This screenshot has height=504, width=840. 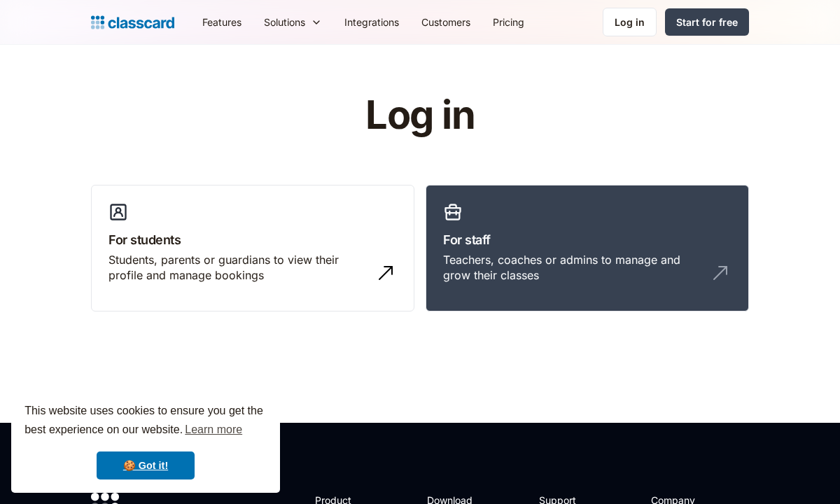 What do you see at coordinates (372, 22) in the screenshot?
I see `a: Integrations` at bounding box center [372, 22].